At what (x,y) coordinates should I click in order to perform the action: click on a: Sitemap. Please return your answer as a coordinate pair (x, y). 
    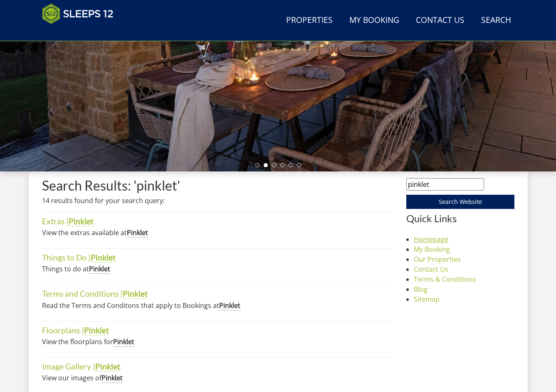
    Looking at the image, I should click on (427, 299).